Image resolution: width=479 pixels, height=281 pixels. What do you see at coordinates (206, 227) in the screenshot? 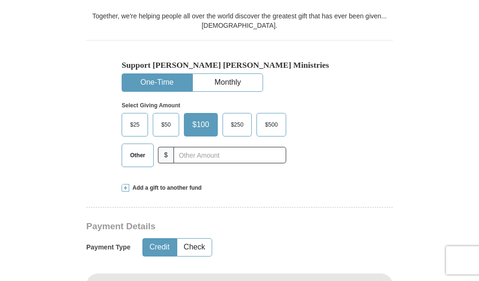
I see `h3: Payment Details` at bounding box center [206, 227].